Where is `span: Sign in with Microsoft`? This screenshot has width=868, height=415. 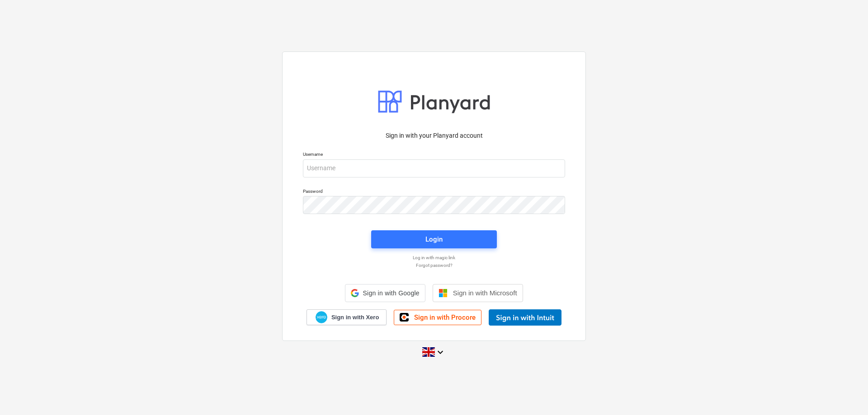
span: Sign in with Microsoft is located at coordinates (485, 293).